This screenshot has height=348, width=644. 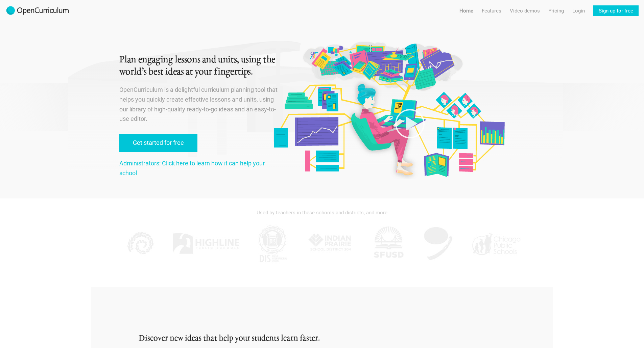 I want to click on a: Login, so click(x=578, y=11).